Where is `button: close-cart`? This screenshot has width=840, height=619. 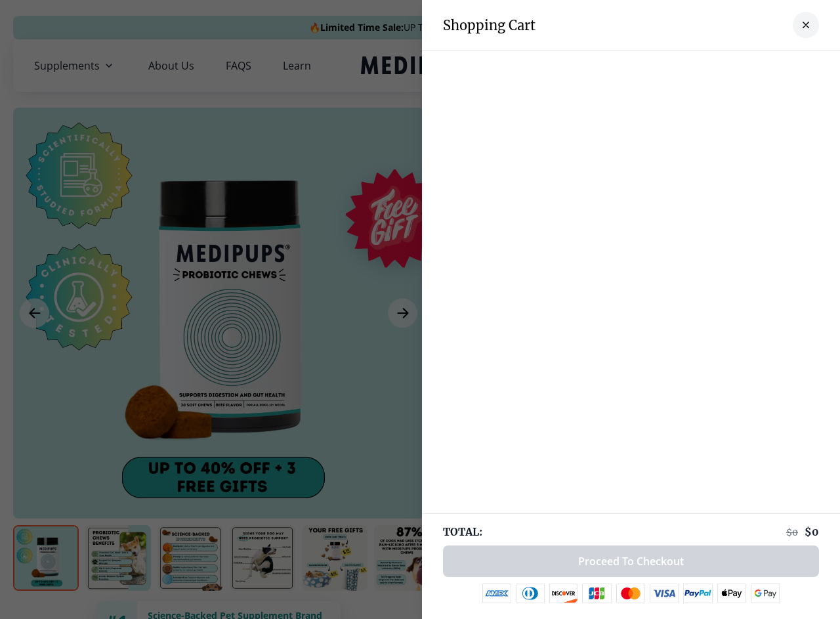
button: close-cart is located at coordinates (806, 25).